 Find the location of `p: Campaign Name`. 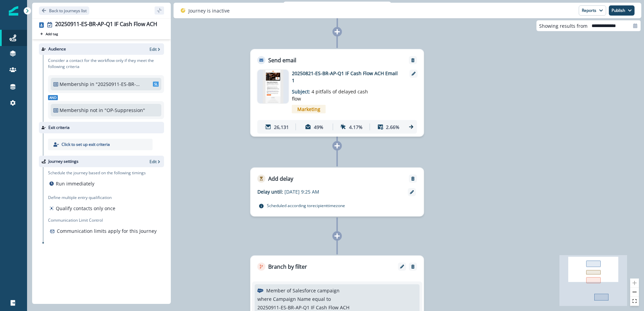

p: Campaign Name is located at coordinates (292, 299).